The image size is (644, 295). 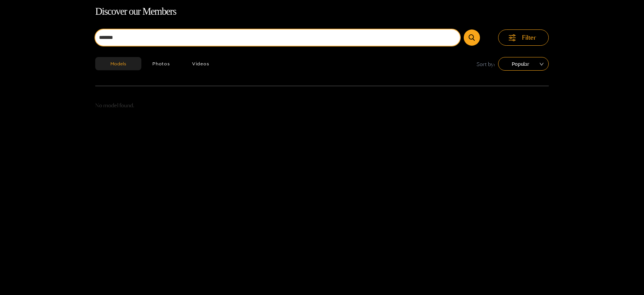 I want to click on p: No model found., so click(x=322, y=105).